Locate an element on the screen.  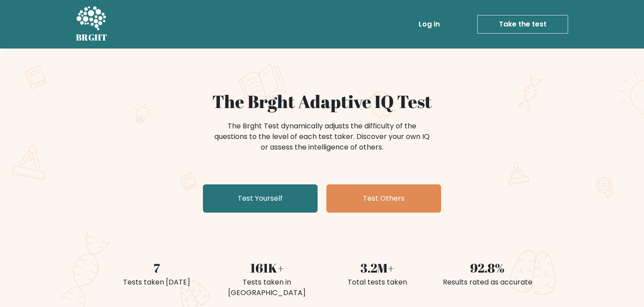
h5: BRGHT is located at coordinates (92, 38).